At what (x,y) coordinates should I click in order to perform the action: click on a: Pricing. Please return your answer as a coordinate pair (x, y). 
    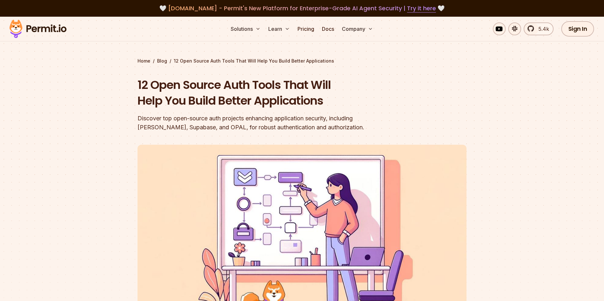
    Looking at the image, I should click on (306, 29).